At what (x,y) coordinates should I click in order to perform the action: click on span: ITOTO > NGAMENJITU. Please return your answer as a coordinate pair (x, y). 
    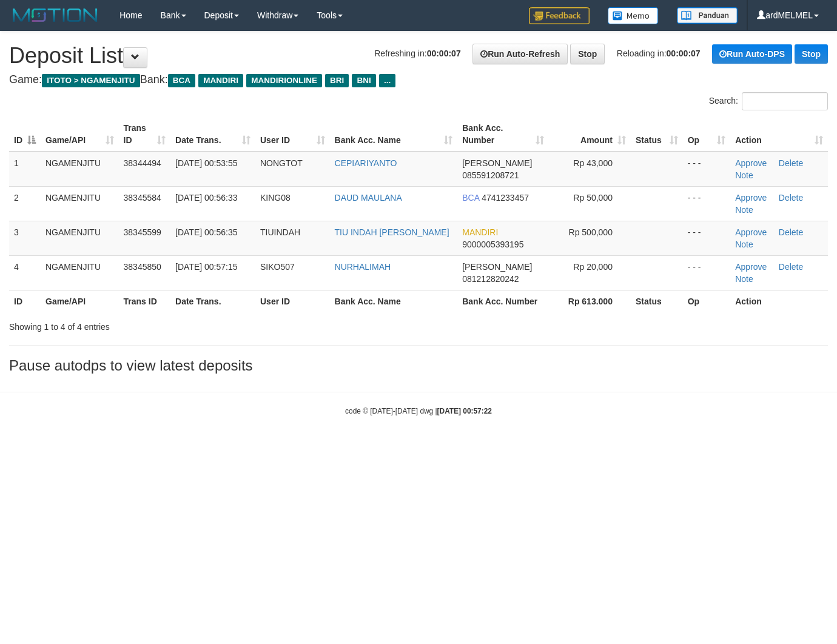
    Looking at the image, I should click on (91, 81).